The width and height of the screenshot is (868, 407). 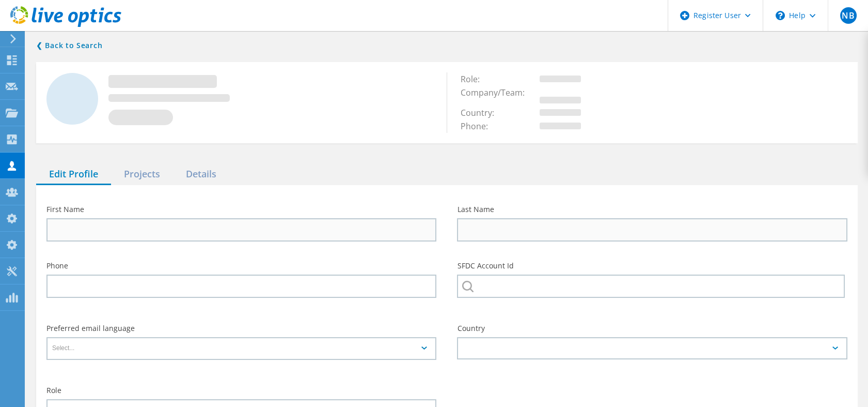 I want to click on label: Country, so click(x=652, y=329).